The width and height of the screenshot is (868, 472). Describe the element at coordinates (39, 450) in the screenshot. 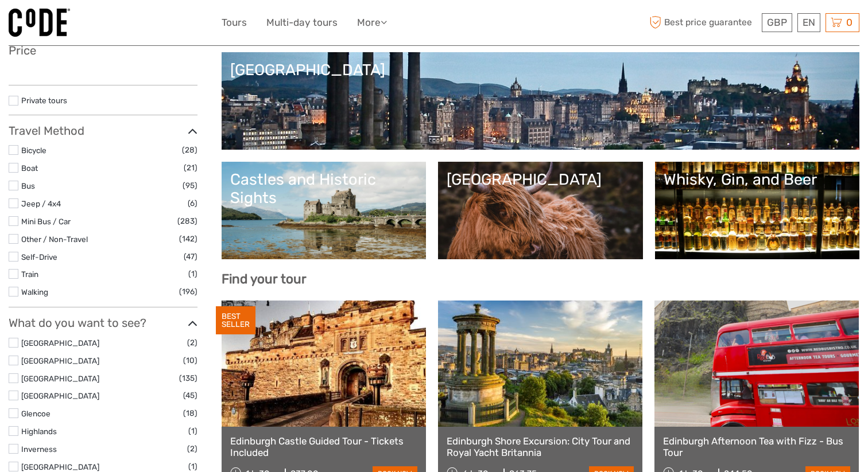

I see `a: Inverness` at that location.